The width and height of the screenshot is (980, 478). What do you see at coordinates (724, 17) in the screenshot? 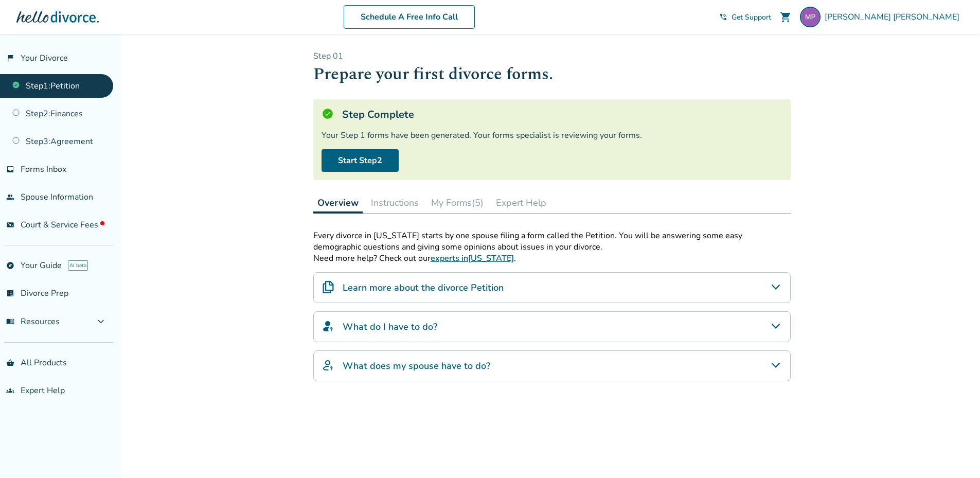
I see `span: phone_in_talk` at bounding box center [724, 17].